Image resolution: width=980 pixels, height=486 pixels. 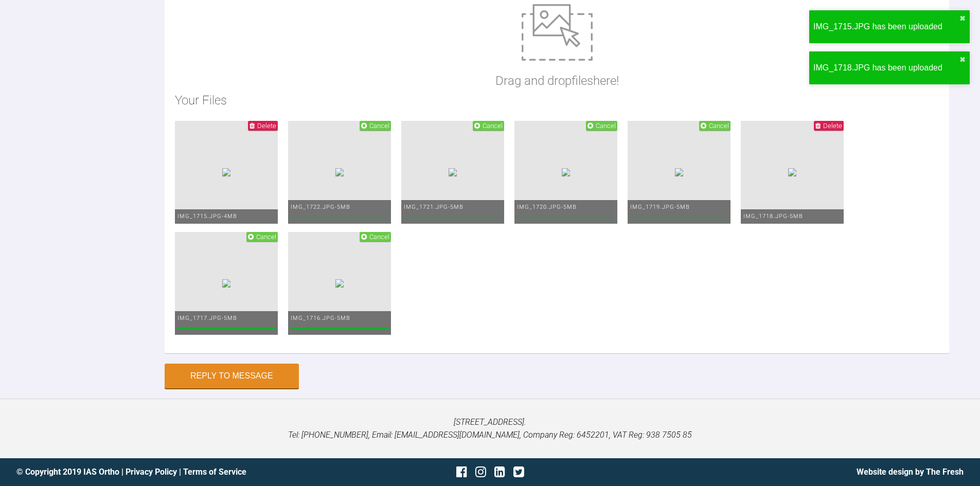 I want to click on img: 1308a14d-3aad-4cb8-a11a-13f3ccadbb24, so click(x=792, y=172).